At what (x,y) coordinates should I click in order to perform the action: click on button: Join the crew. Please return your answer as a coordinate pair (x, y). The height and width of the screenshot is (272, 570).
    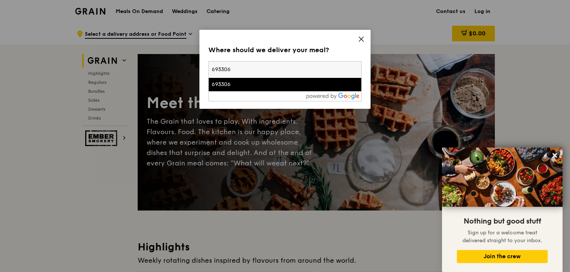
    Looking at the image, I should click on (503, 256).